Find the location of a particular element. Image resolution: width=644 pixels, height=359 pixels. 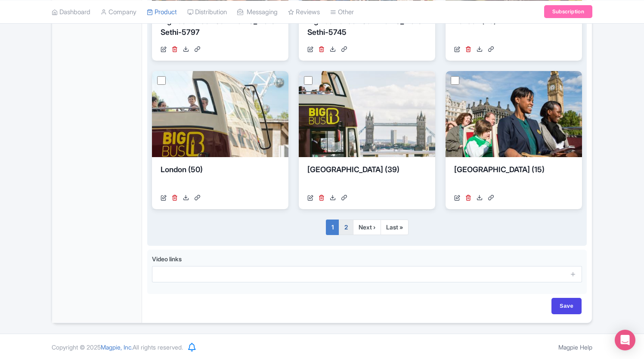

a: Subscription is located at coordinates (568, 12).